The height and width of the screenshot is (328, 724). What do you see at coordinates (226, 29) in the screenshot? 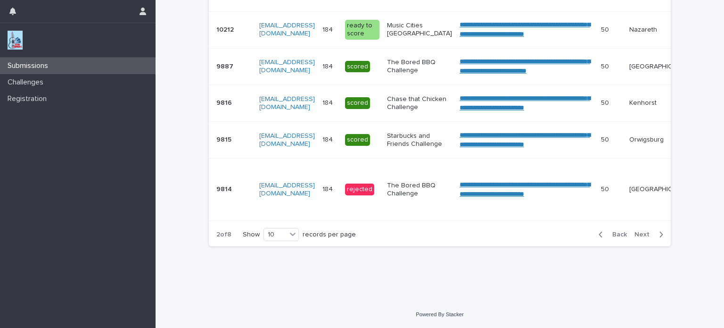
I see `p: 10212` at bounding box center [226, 29].